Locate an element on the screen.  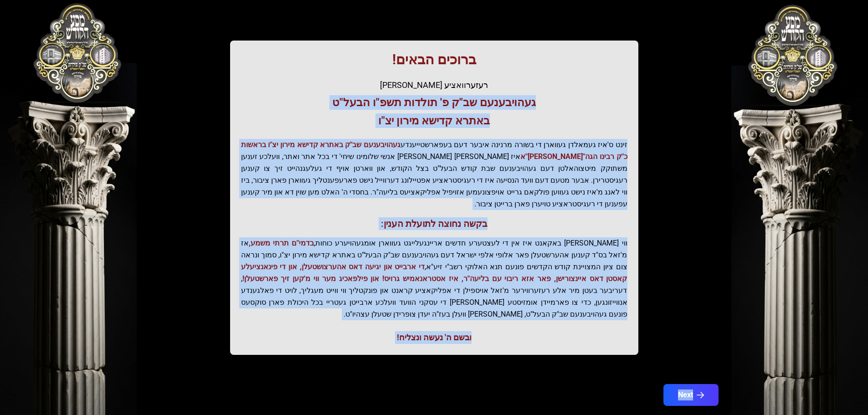
div: ובשם ה' נעשה ונצליח! is located at coordinates (434, 338).